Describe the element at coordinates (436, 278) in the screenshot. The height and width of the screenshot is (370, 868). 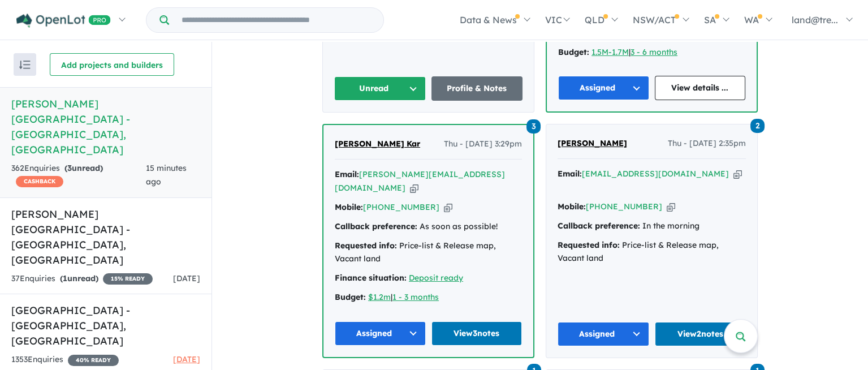
I see `a: Deposit ready` at that location.